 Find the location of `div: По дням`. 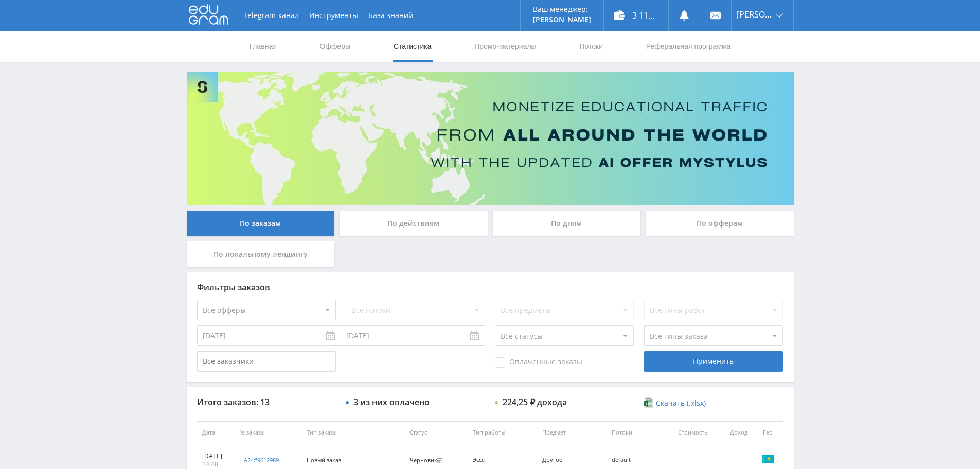

div: По дням is located at coordinates (567, 223).